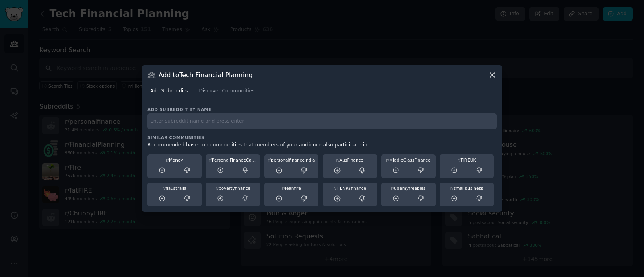 This screenshot has height=277, width=644. I want to click on div: Recommended based on communities that members of your audience also participate in., so click(322, 145).